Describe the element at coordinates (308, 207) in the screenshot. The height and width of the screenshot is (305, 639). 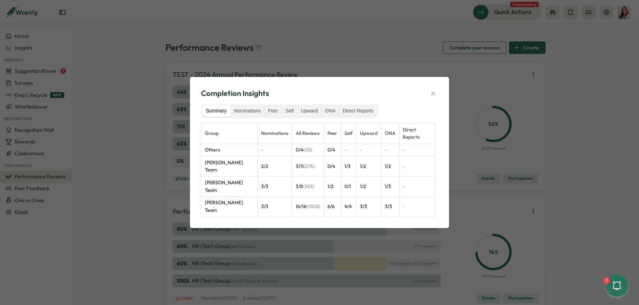
I see `td: 16 / 16` at that location.